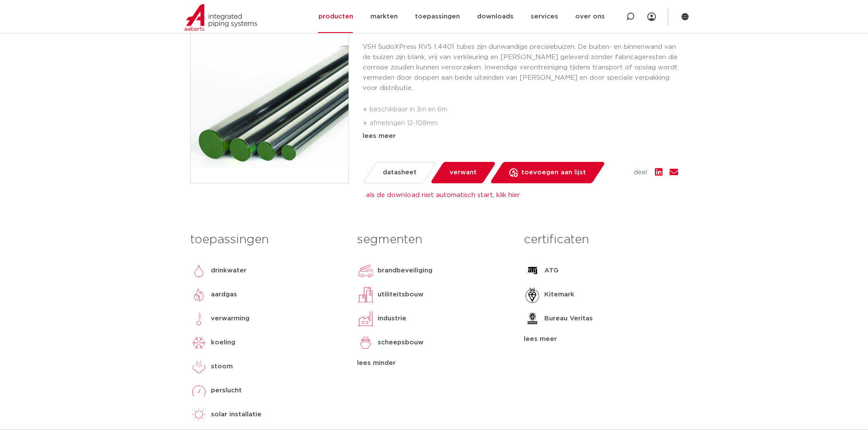  I want to click on p: aardgas, so click(223, 295).